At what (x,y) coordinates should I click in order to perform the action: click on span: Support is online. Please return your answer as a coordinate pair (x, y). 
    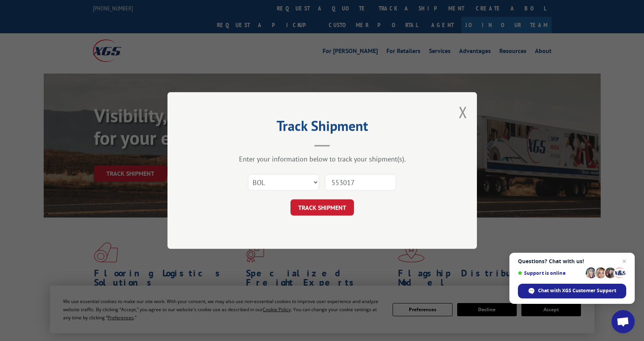
    Looking at the image, I should click on (550, 272).